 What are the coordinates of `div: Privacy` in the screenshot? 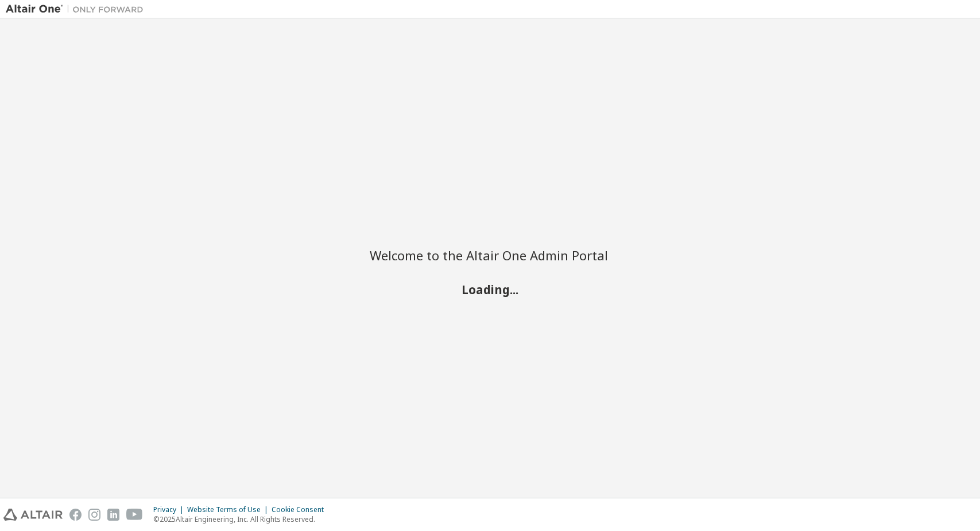 It's located at (170, 510).